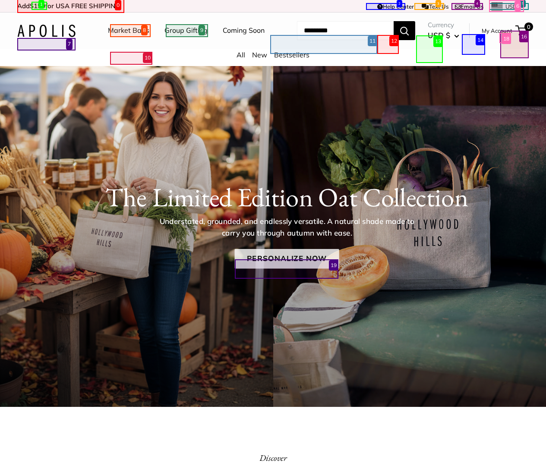 This screenshot has height=466, width=546. I want to click on span: USD $, so click(439, 35).